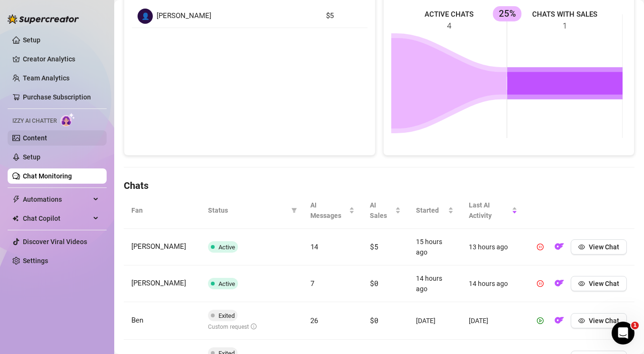 The image size is (644, 354). I want to click on a: Creator Analytics, so click(61, 59).